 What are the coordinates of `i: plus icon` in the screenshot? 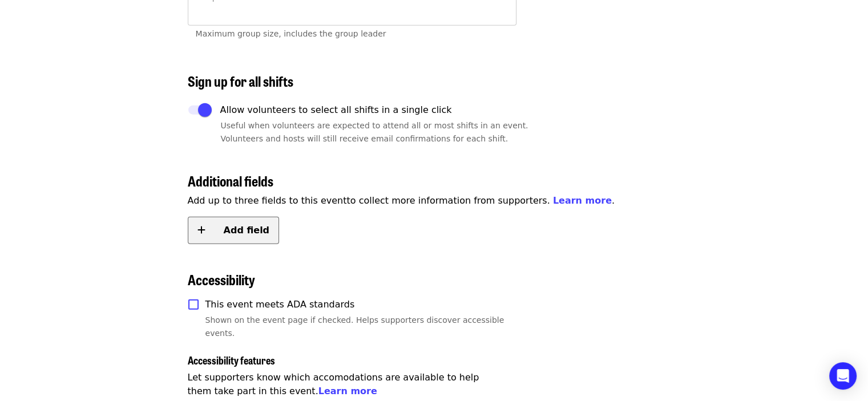 It's located at (201, 230).